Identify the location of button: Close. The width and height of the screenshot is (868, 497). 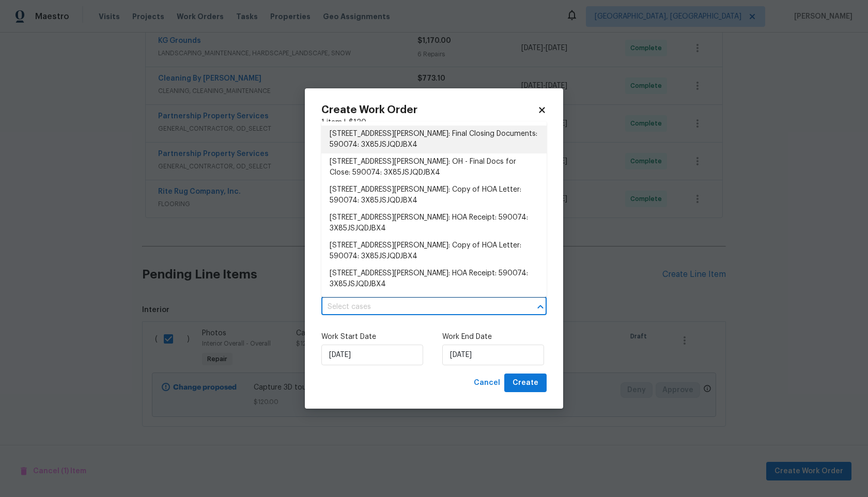
(541, 307).